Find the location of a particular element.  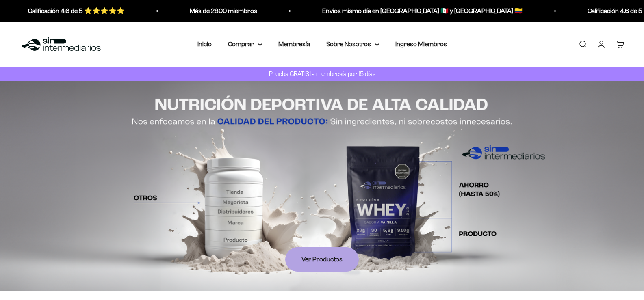

summary: Sobre Nosotros is located at coordinates (353, 44).